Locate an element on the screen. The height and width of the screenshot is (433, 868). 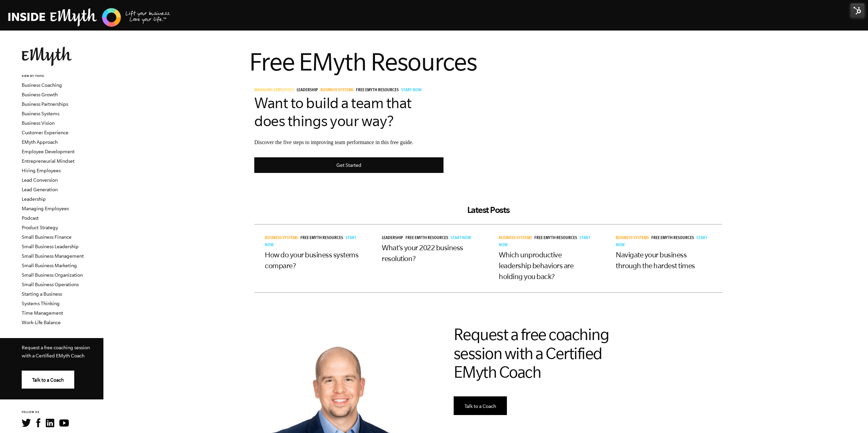
a: Small Business Marketing is located at coordinates (49, 266).